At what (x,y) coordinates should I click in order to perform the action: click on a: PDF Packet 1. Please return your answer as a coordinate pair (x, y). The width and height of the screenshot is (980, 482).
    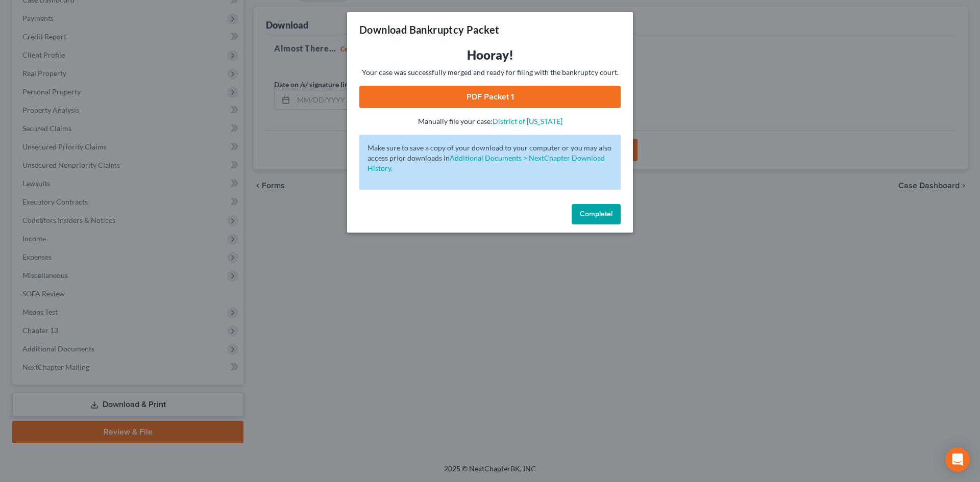
    Looking at the image, I should click on (490, 97).